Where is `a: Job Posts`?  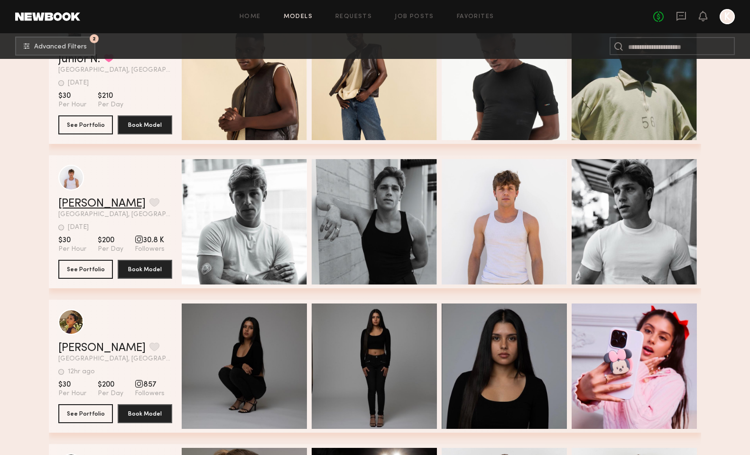 a: Job Posts is located at coordinates (414, 17).